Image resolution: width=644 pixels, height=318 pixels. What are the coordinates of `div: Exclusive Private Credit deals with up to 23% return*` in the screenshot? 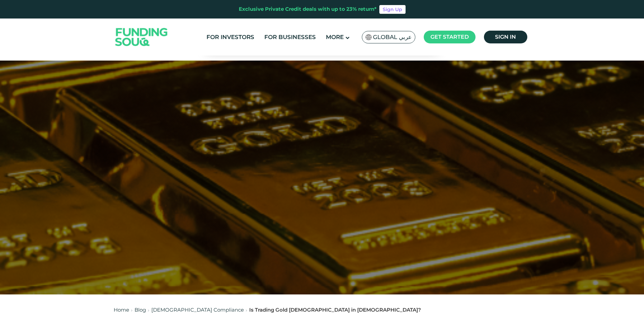 It's located at (308, 9).